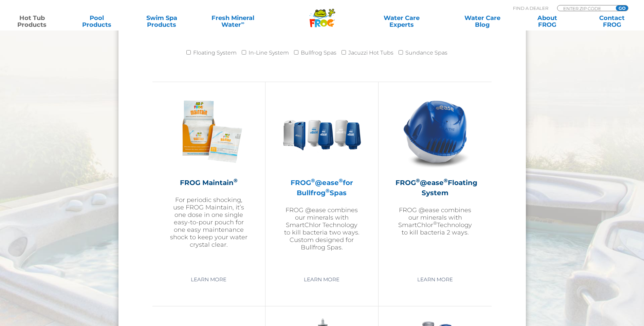  Describe the element at coordinates (482, 21) in the screenshot. I see `a: Water CareBlog` at that location.